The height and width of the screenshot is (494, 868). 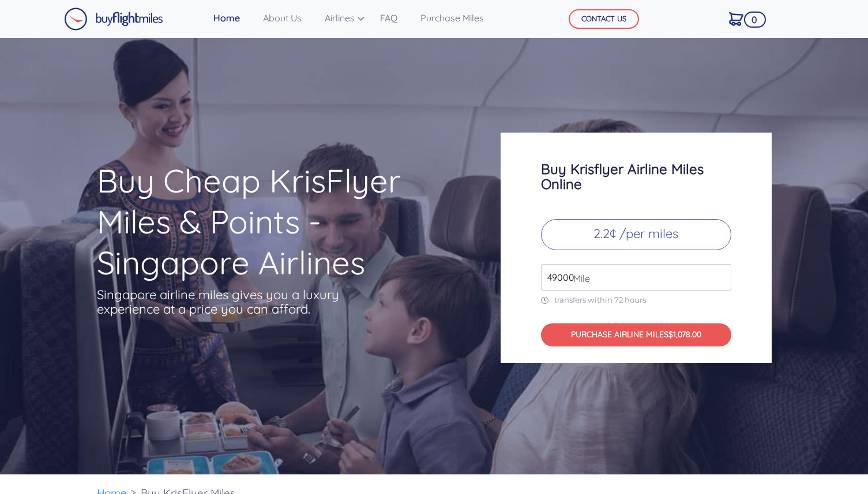 What do you see at coordinates (736, 18) in the screenshot?
I see `a: 0` at bounding box center [736, 18].